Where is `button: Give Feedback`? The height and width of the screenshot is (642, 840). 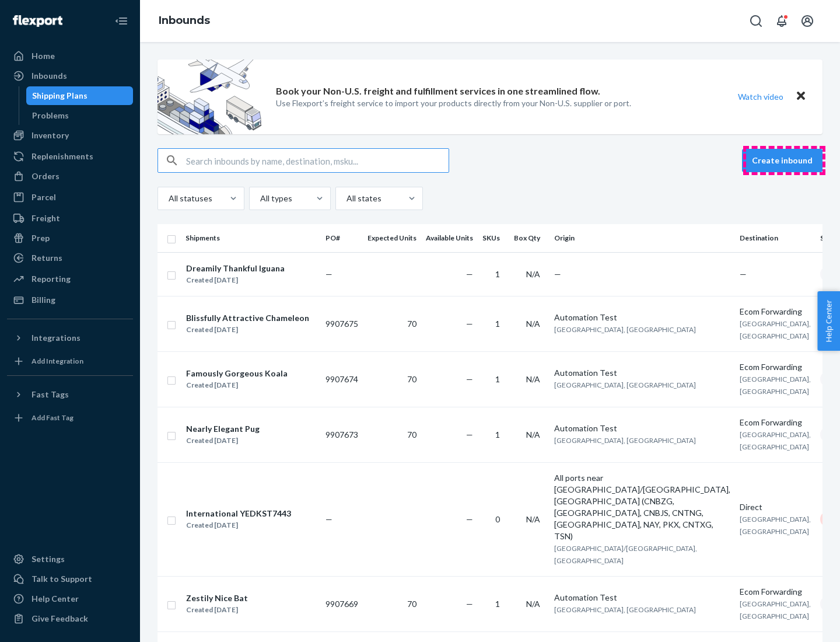 button: Give Feedback is located at coordinates (70, 618).